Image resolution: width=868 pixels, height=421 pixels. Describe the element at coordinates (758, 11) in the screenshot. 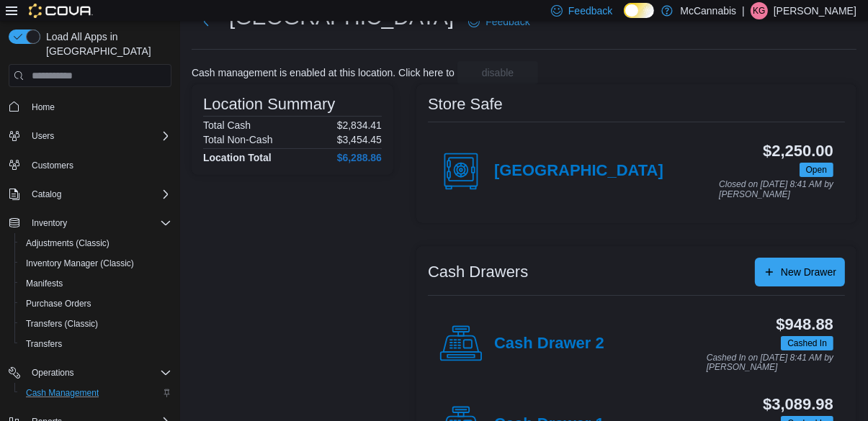

I see `span: KG` at that location.